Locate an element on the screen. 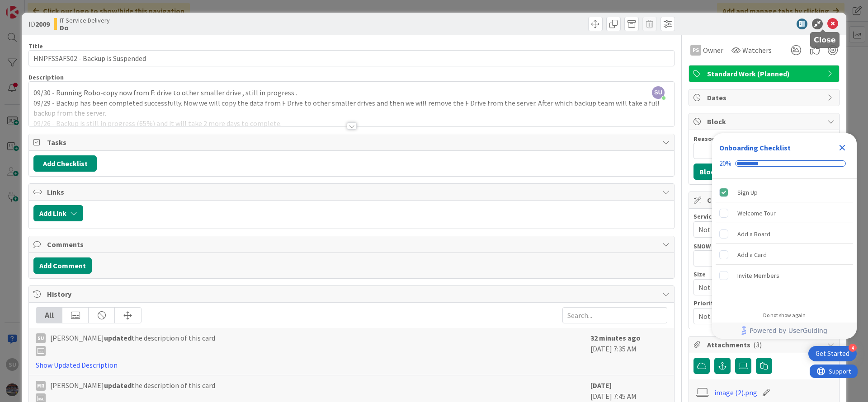 The image size is (868, 402). span: History is located at coordinates (352, 294).